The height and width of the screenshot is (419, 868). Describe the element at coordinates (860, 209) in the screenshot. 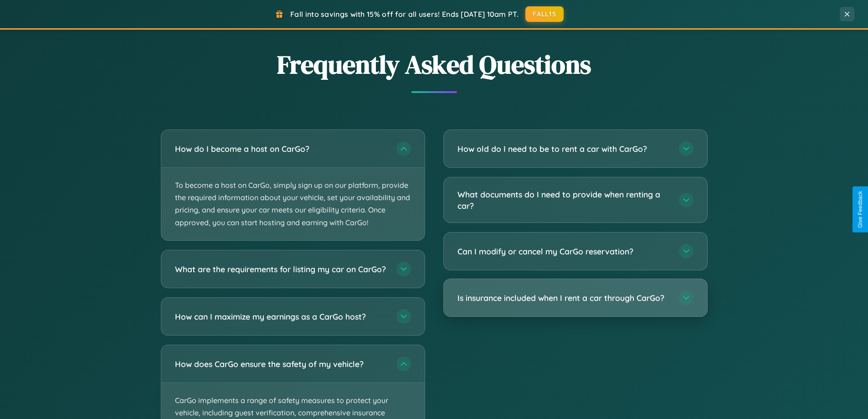

I see `div: Give Feedback` at that location.